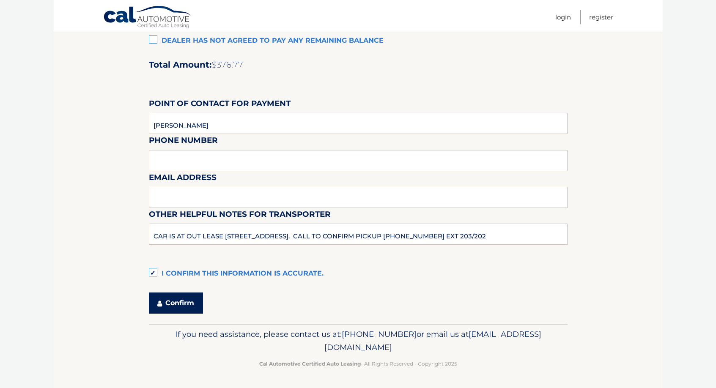 The image size is (716, 388). I want to click on strong: Cal Automotive Certified Auto Leasing, so click(310, 364).